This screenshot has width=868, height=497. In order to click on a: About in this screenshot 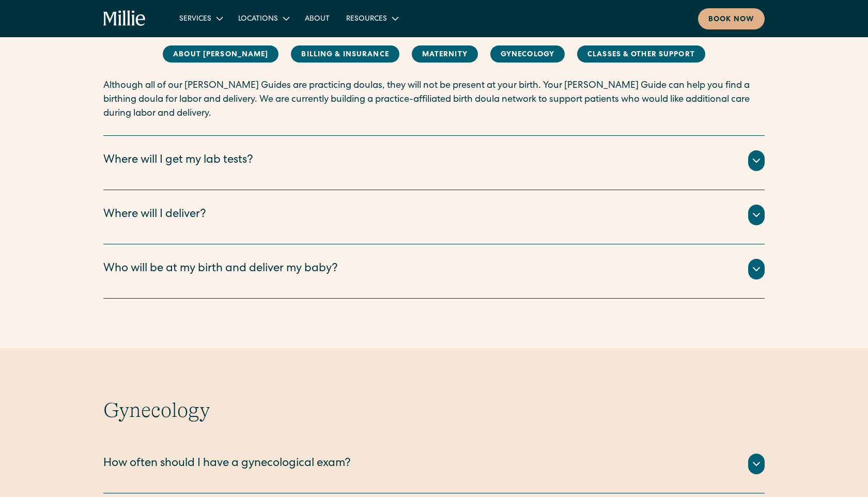, I will do `click(317, 18)`.